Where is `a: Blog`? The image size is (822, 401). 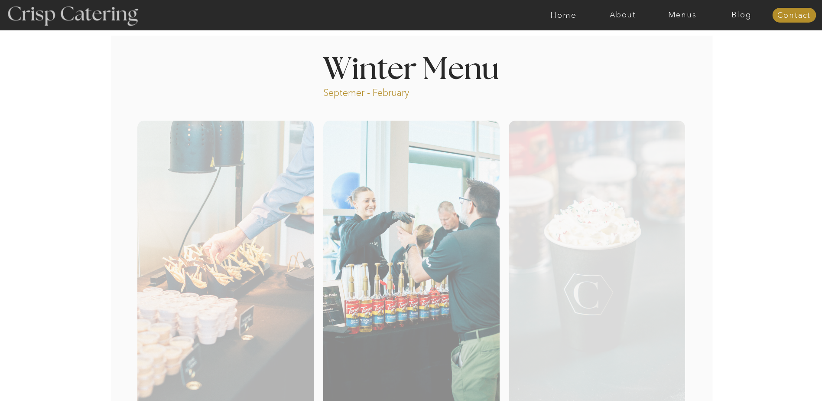
a: Blog is located at coordinates (742, 15).